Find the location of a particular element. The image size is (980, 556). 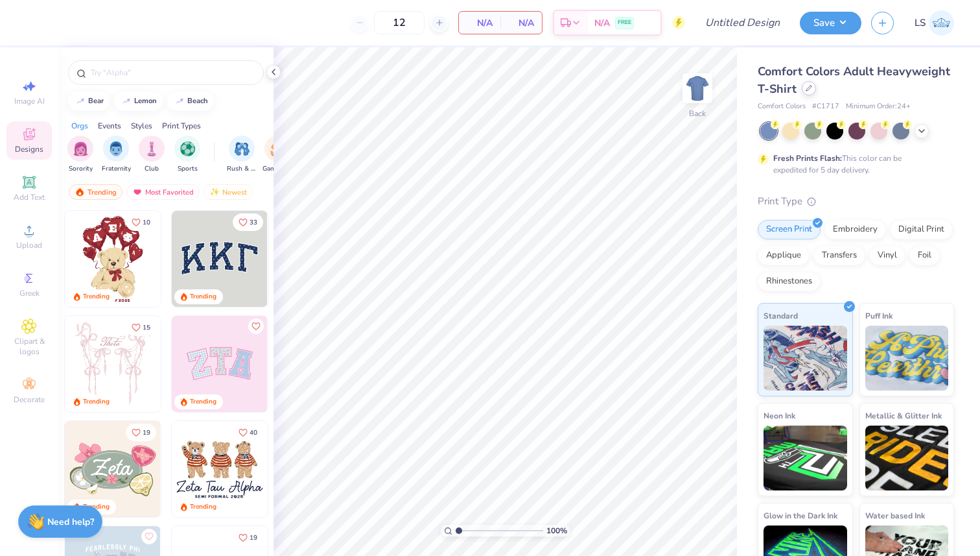

span: Rush & Bid is located at coordinates (242, 169).